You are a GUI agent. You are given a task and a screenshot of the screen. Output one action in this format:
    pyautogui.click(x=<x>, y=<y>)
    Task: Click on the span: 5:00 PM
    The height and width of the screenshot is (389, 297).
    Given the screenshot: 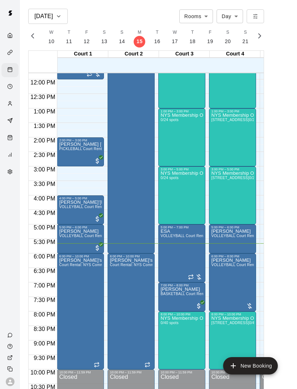 What is the action you would take?
    pyautogui.click(x=45, y=227)
    